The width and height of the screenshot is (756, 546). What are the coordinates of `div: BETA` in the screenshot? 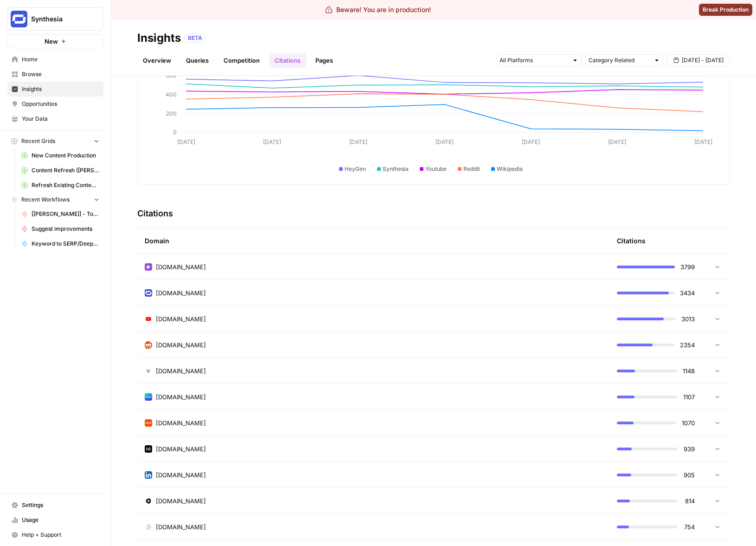 It's located at (195, 38).